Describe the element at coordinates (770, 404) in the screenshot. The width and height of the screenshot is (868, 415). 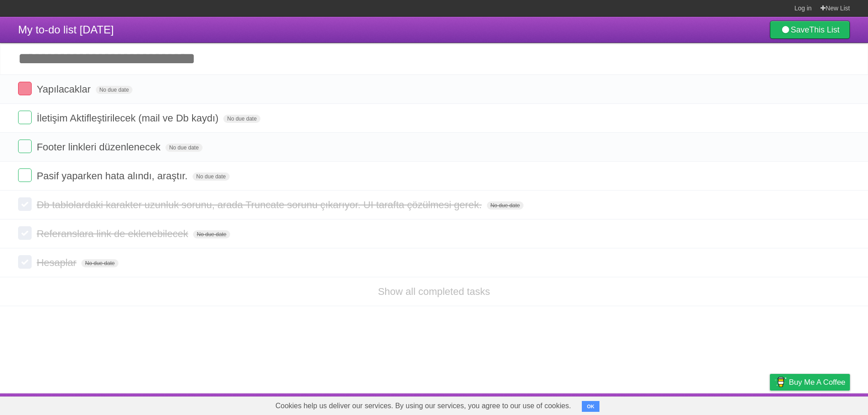
I see `a: Privacy` at that location.